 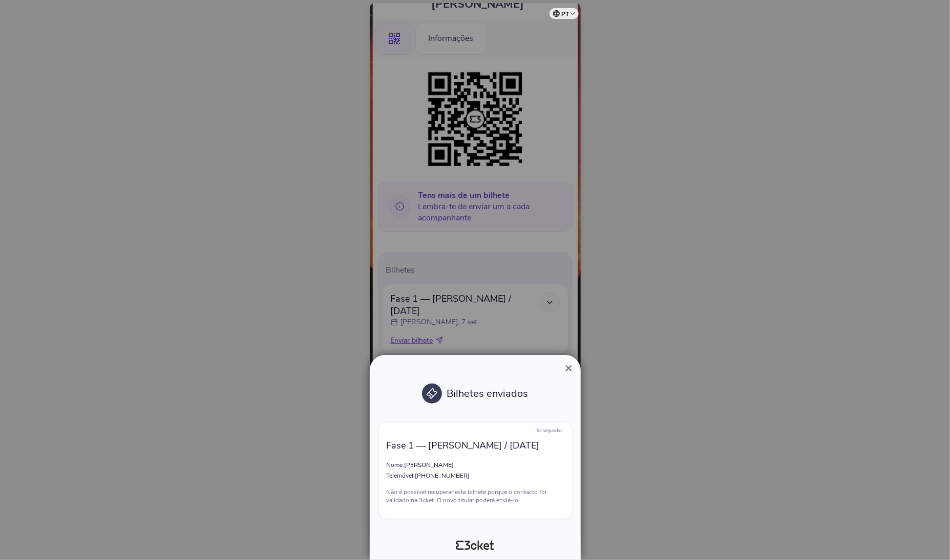 What do you see at coordinates (475, 465) in the screenshot?
I see `p: Nome:` at bounding box center [475, 465].